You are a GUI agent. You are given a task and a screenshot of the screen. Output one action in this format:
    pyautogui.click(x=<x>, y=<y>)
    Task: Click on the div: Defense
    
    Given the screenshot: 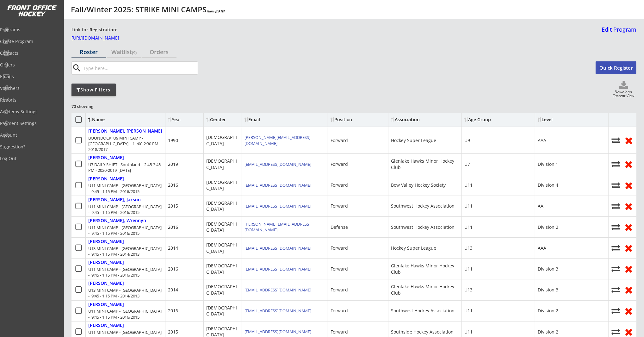 What is the action you would take?
    pyautogui.click(x=339, y=227)
    